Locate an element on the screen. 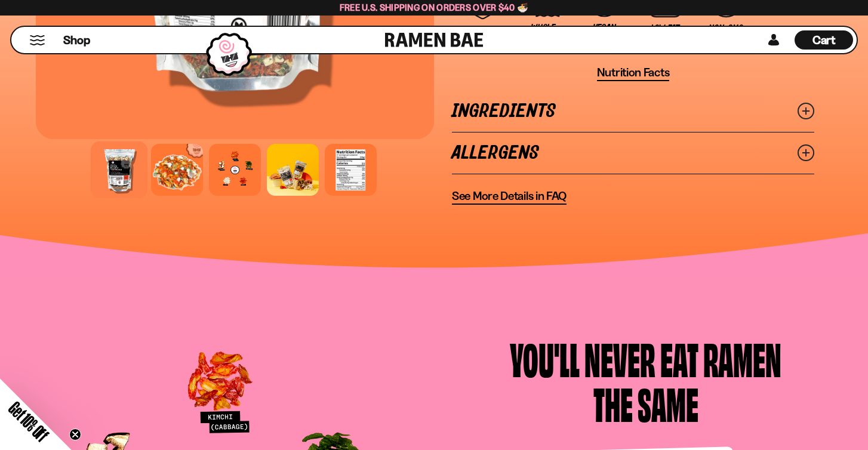 This screenshot has height=450, width=868. div: Same is located at coordinates (668, 402).